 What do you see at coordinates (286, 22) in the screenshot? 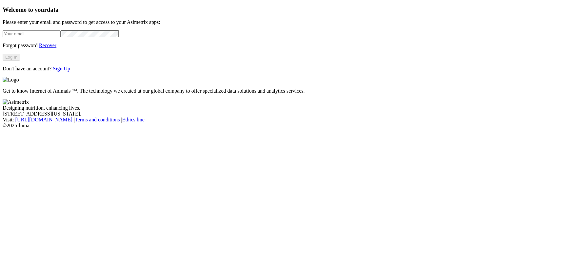
I see `p: Please enter your email and password to get access to your Asimetrix apps:` at bounding box center [286, 22].